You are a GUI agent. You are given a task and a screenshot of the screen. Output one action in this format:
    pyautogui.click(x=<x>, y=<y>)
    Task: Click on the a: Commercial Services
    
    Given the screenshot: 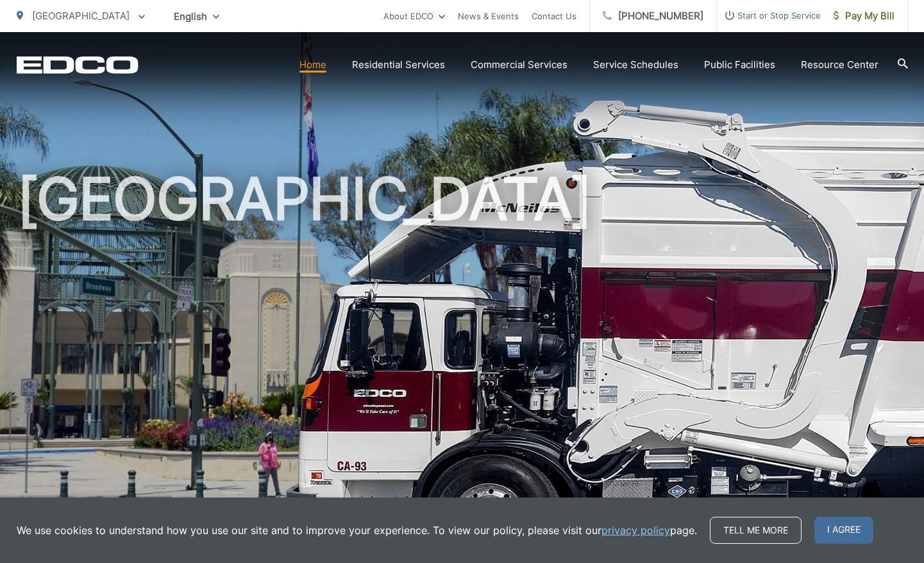 What is the action you would take?
    pyautogui.click(x=518, y=64)
    